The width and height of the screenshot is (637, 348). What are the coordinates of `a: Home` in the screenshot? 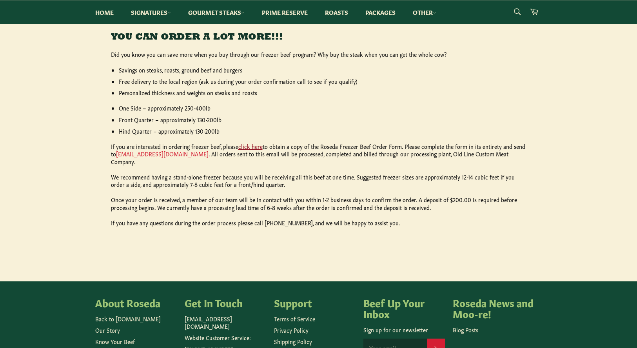 It's located at (104, 12).